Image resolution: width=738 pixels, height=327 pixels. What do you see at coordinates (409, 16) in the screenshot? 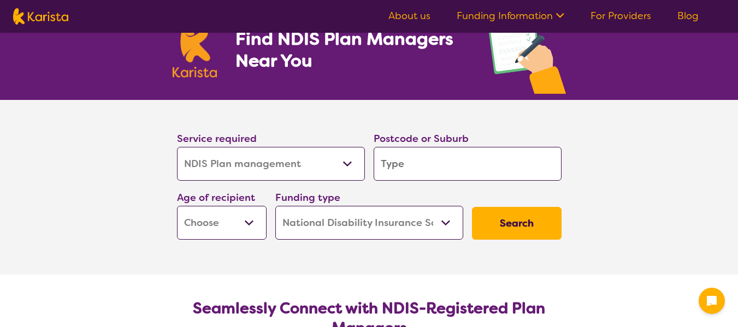
I see `a: About us` at bounding box center [409, 16].